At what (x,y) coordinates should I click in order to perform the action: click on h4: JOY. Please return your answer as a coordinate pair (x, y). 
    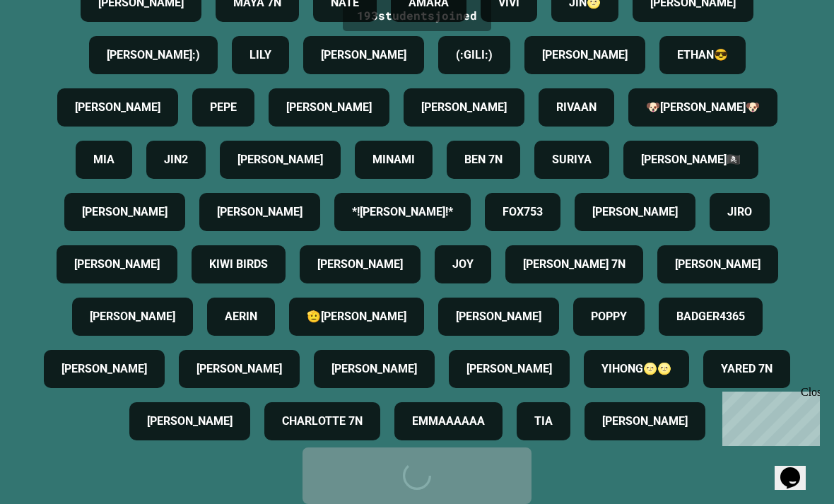
    Looking at the image, I should click on (463, 265).